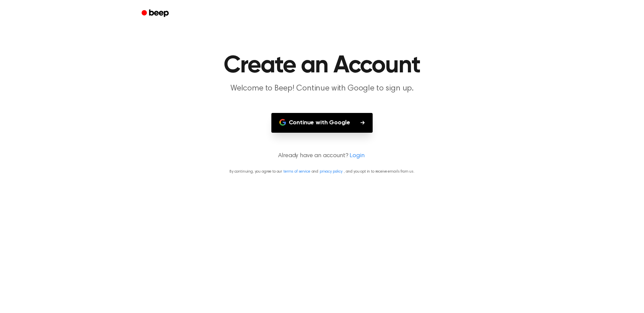 This screenshot has width=644, height=313. What do you see at coordinates (322, 172) in the screenshot?
I see `p: By continuing, you agree to our and , and you opt in to receive emails from us.` at bounding box center [322, 172].